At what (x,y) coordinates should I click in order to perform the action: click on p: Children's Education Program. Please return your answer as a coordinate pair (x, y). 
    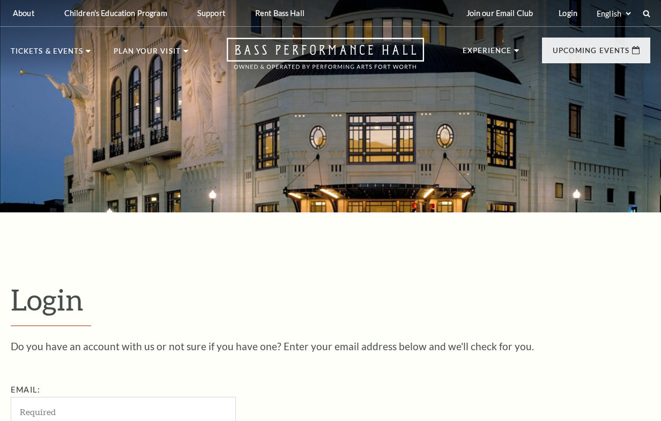
    Looking at the image, I should click on (116, 13).